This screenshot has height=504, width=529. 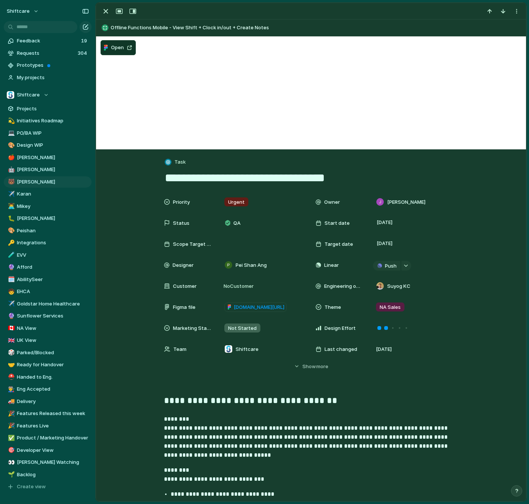 I want to click on a: 🧪EVV, so click(x=48, y=255).